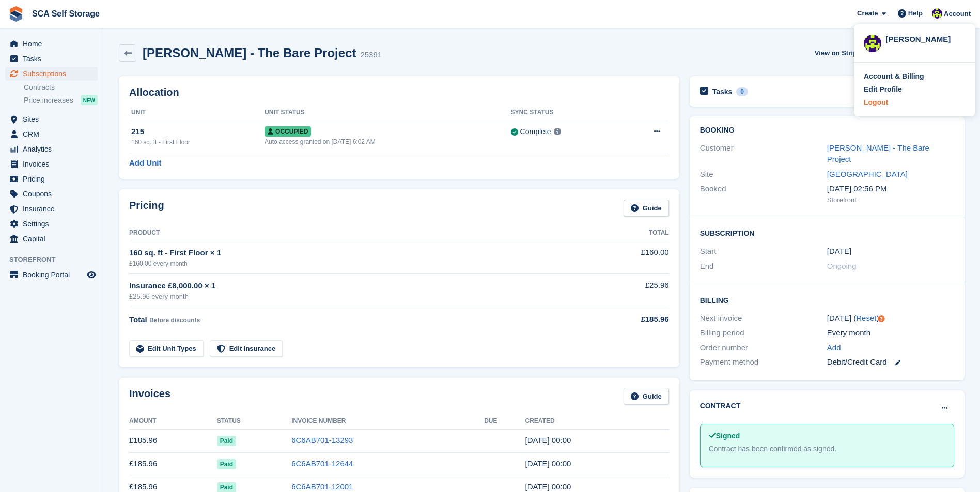 The height and width of the screenshot is (492, 980). I want to click on div: Billing period, so click(763, 333).